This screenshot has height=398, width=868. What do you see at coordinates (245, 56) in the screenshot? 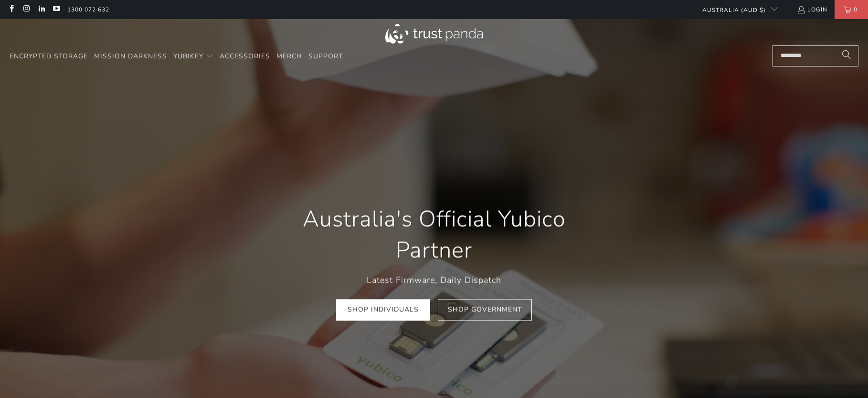
I see `span: Accessories` at bounding box center [245, 56].